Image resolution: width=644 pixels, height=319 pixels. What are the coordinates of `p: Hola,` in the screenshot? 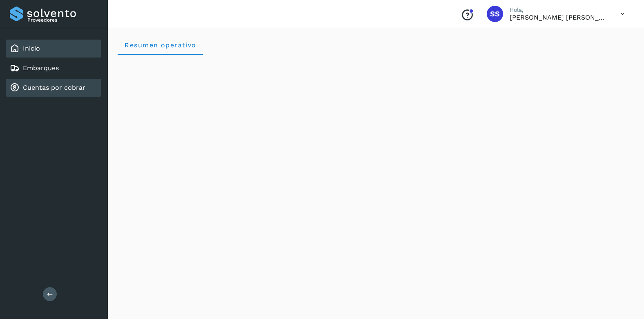 It's located at (559, 10).